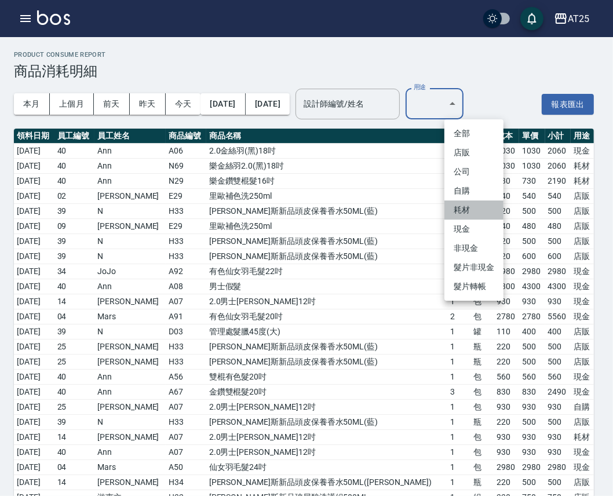 The image size is (613, 496). What do you see at coordinates (474, 267) in the screenshot?
I see `li: 髮片非現金` at bounding box center [474, 267].